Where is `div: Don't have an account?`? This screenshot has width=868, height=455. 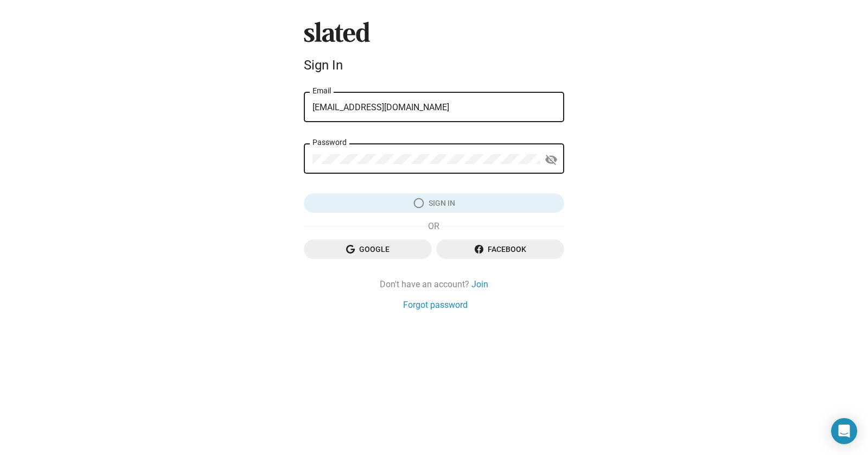 div: Don't have an account? is located at coordinates (434, 284).